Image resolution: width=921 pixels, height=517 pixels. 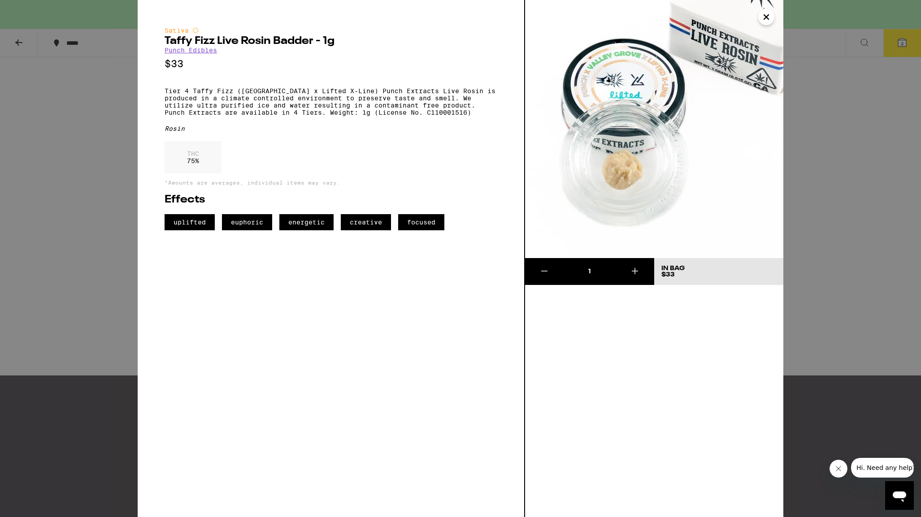 What do you see at coordinates (718, 272) in the screenshot?
I see `button: In Bag$33` at bounding box center [718, 272].